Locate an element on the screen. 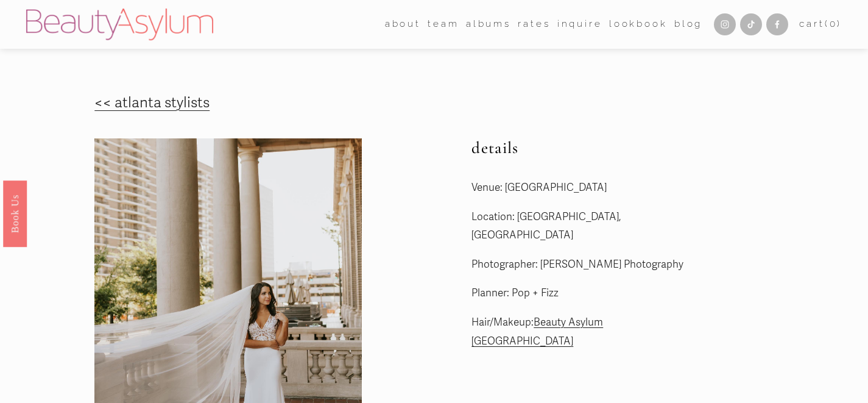 This screenshot has width=868, height=403. a: Blog is located at coordinates (689, 24).